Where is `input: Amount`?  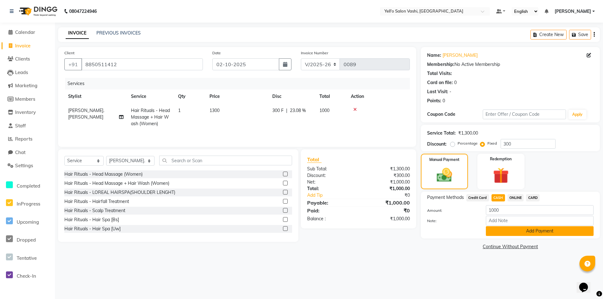 input: Amount is located at coordinates (540, 210).